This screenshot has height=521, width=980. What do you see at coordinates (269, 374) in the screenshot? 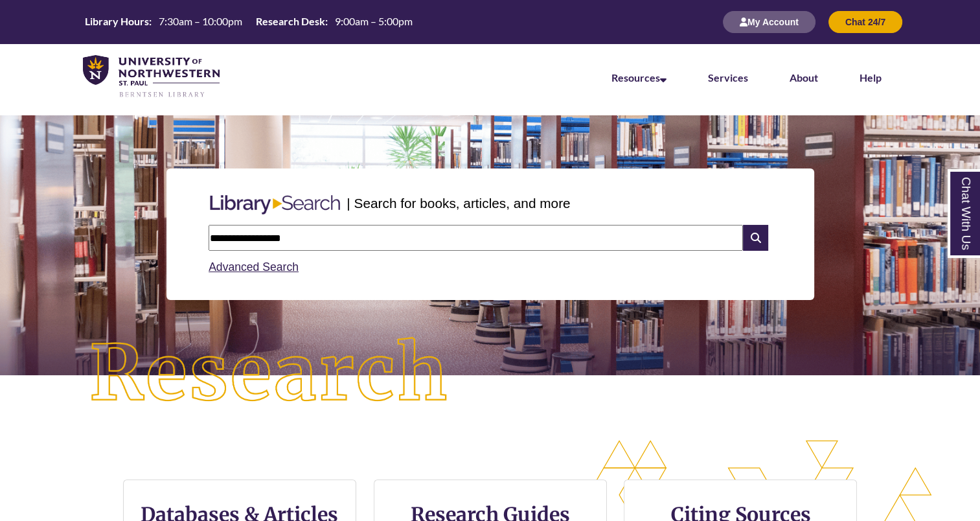
I see `img: Research` at bounding box center [269, 374].